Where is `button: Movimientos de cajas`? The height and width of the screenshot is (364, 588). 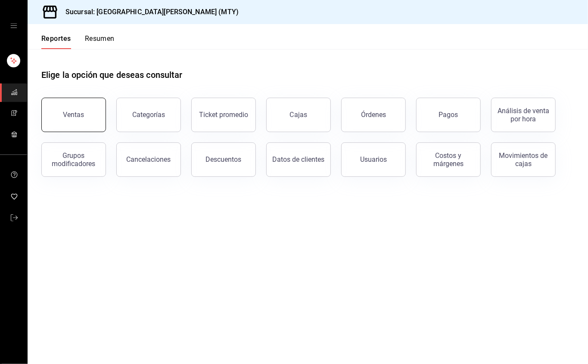
button: Movimientos de cajas is located at coordinates (524, 160).